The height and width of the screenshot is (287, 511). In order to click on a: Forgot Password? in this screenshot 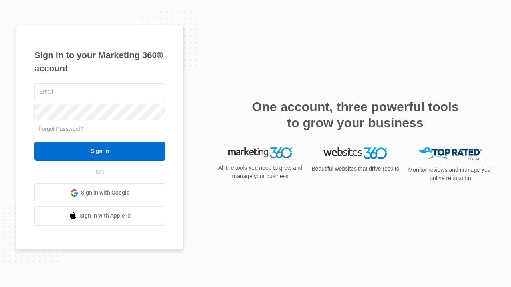, I will do `click(61, 129)`.